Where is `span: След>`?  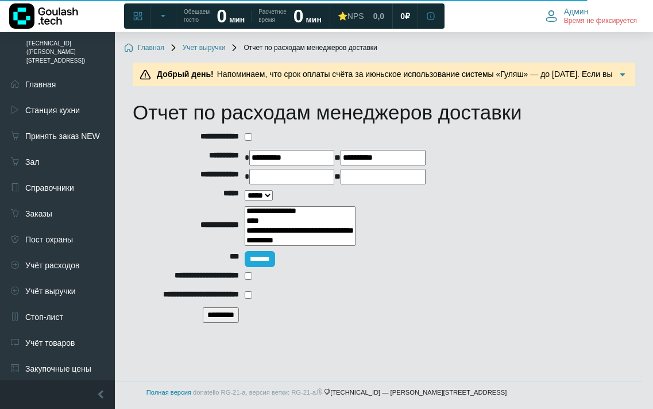
span: След> is located at coordinates (386, 177).